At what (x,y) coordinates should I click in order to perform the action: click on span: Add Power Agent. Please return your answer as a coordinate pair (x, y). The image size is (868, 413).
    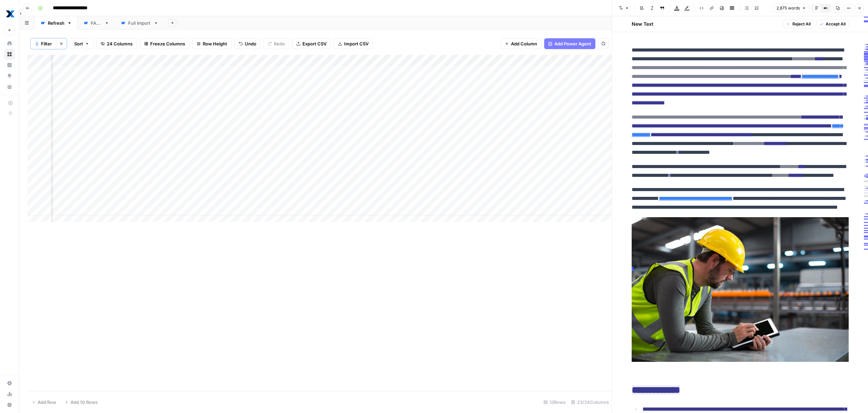
    Looking at the image, I should click on (573, 44).